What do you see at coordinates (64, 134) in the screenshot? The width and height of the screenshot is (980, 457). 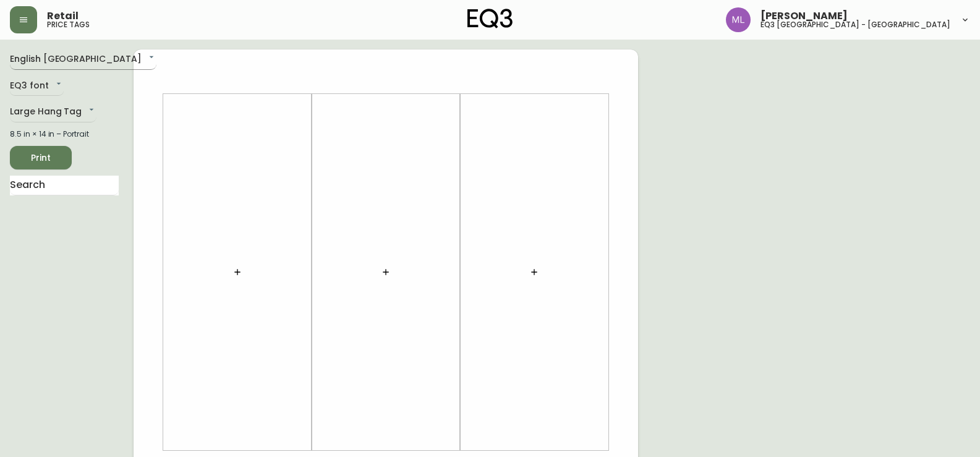 I see `div: 8.5 in × 14 in – Portrait` at bounding box center [64, 134].